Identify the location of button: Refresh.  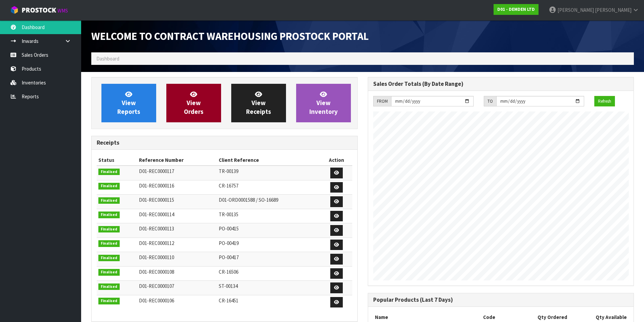
(605, 102).